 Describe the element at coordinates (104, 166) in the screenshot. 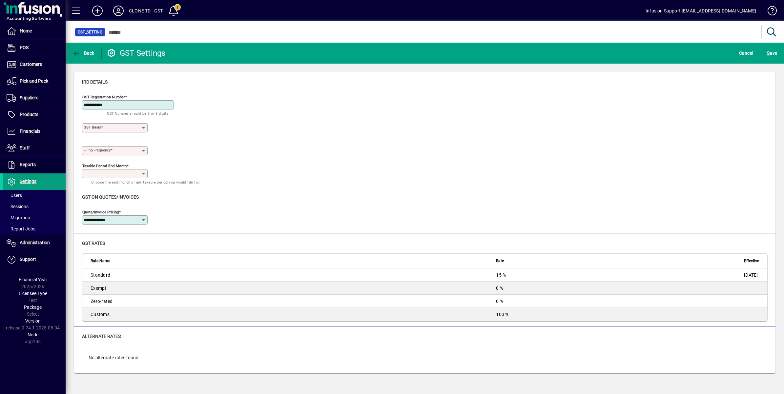

I see `mat-label: Taxable period end month` at that location.